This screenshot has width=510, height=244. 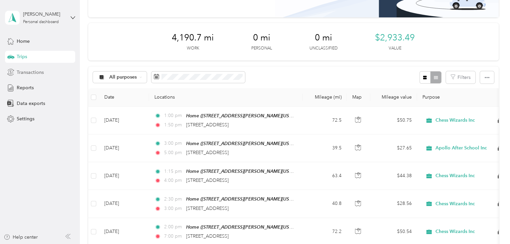 What do you see at coordinates (23, 41) in the screenshot?
I see `span: Home` at bounding box center [23, 41].